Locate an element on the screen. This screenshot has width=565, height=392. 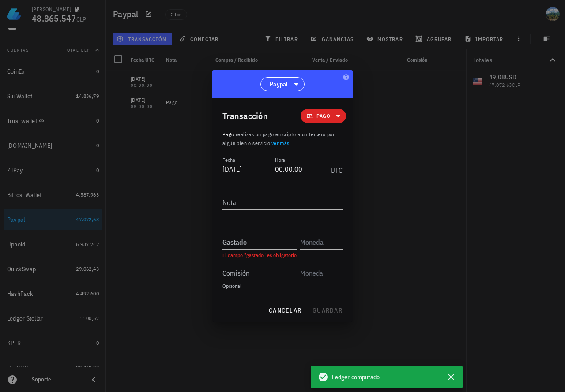
button: cancelar is located at coordinates (285, 311).